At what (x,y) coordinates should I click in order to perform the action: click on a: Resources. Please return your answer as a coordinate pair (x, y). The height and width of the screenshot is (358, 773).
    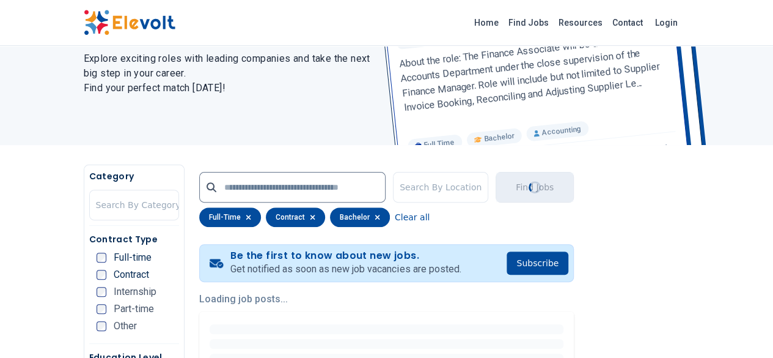
    Looking at the image, I should click on (581, 23).